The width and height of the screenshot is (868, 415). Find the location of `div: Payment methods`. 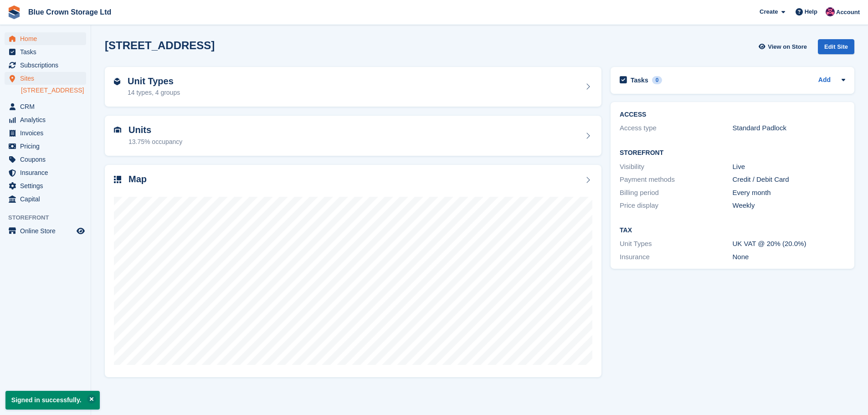

div: Payment methods is located at coordinates (675, 179).